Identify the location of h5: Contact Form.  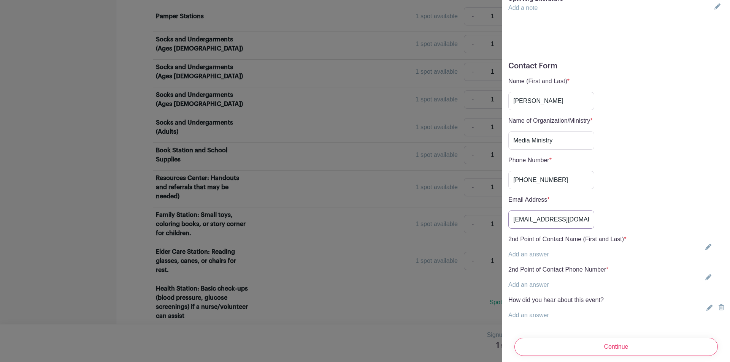
(616, 66).